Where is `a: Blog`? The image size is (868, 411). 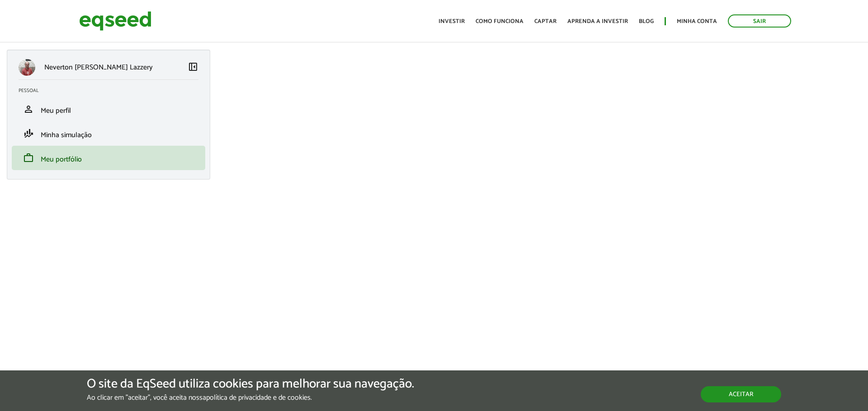
a: Blog is located at coordinates (646, 21).